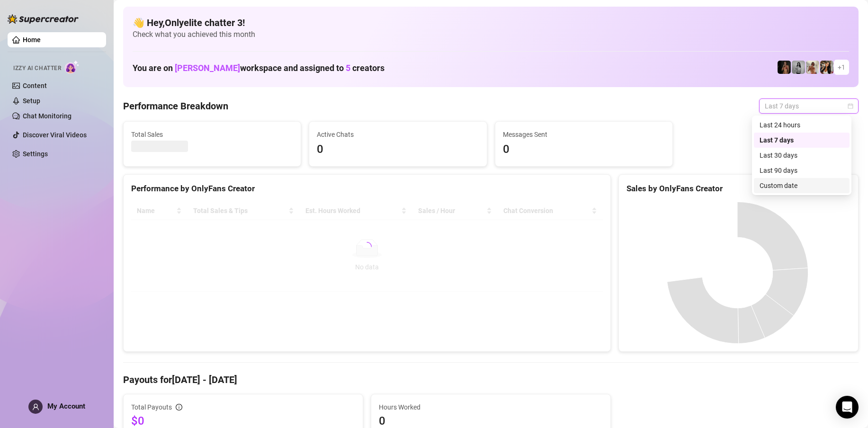 This screenshot has height=428, width=868. Describe the element at coordinates (31, 100) in the screenshot. I see `a: Setup` at that location.